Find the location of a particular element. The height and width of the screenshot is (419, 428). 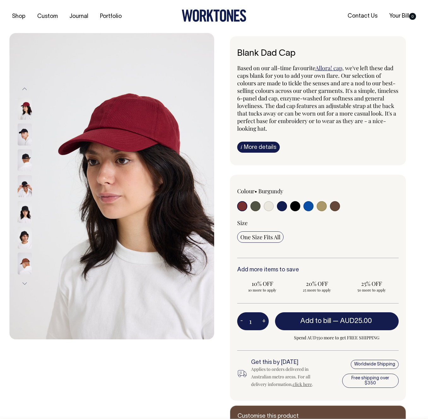

span: 20% OFF is located at coordinates (316, 284).